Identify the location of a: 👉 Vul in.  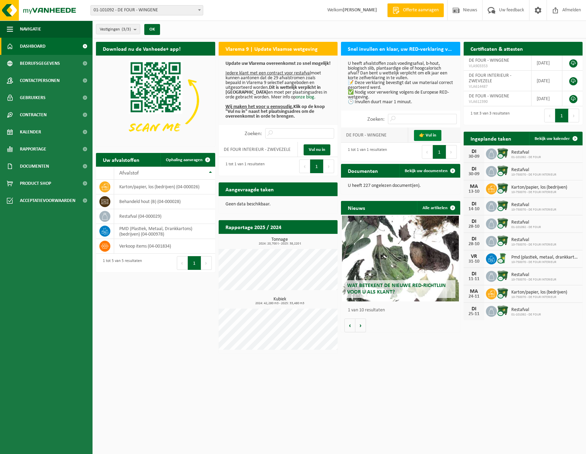
(428, 135).